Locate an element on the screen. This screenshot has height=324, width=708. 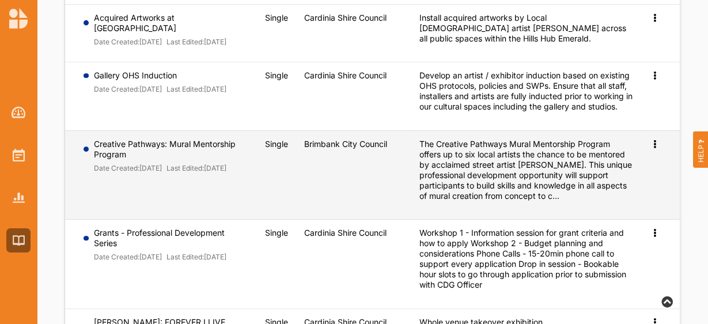
a: Dashboard is located at coordinates (18, 112).